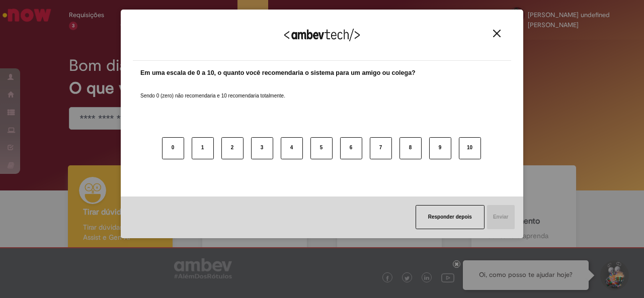 This screenshot has width=644, height=298. I want to click on img: Close, so click(497, 34).